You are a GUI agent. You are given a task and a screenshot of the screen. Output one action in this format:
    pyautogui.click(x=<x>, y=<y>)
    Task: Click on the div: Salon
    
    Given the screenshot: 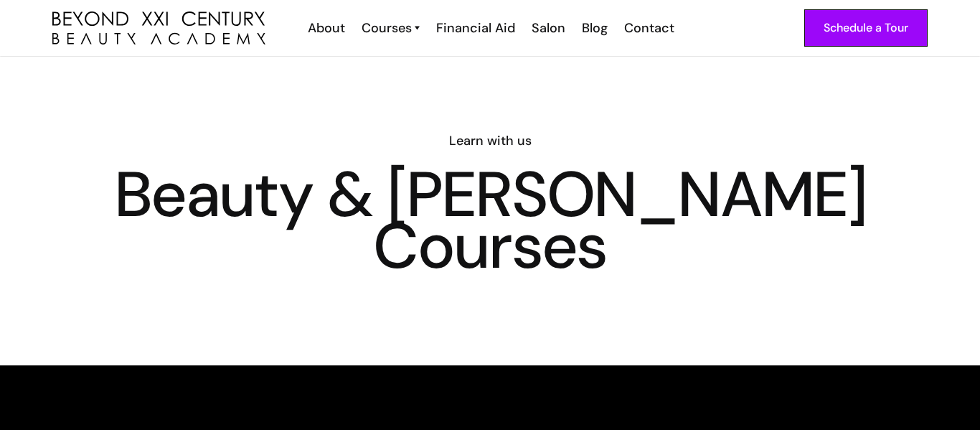 What is the action you would take?
    pyautogui.click(x=548, y=28)
    